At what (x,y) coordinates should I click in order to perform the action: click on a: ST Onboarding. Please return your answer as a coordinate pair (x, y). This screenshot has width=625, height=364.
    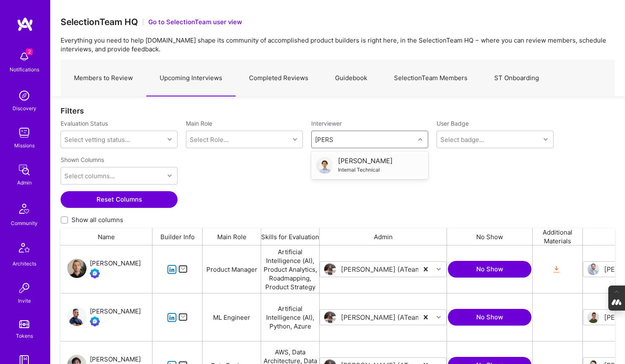
    Looking at the image, I should click on (517, 79).